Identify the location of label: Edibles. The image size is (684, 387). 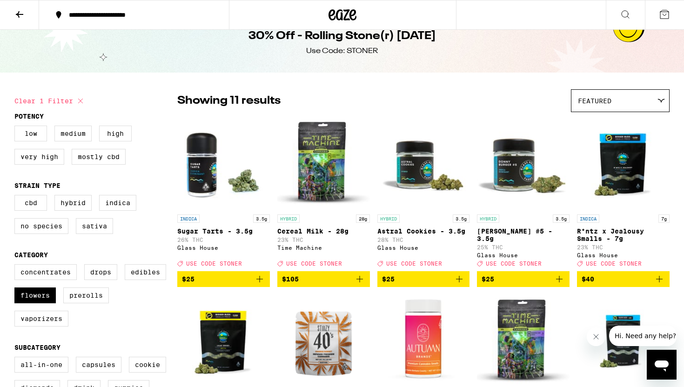
(145, 272).